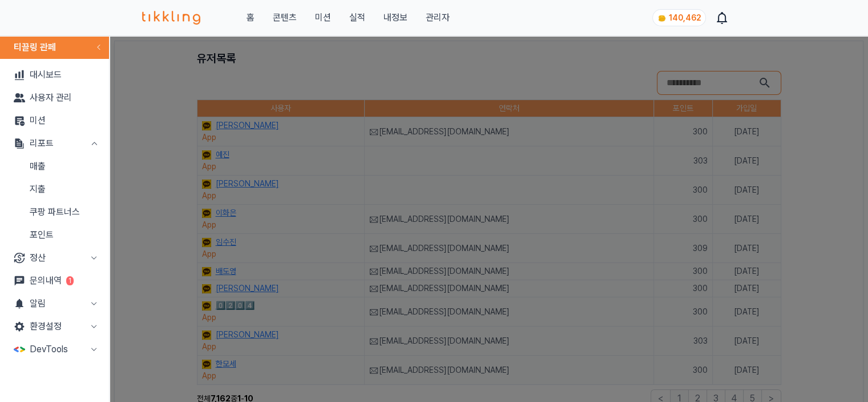 The width and height of the screenshot is (868, 402). Describe the element at coordinates (54, 258) in the screenshot. I see `button: 정산` at that location.